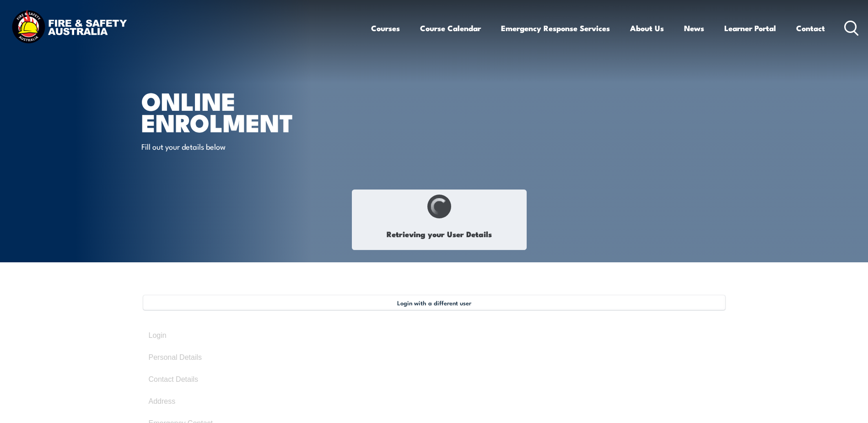 The height and width of the screenshot is (423, 868). Describe the element at coordinates (435, 303) in the screenshot. I see `span: Login with a different user` at that location.